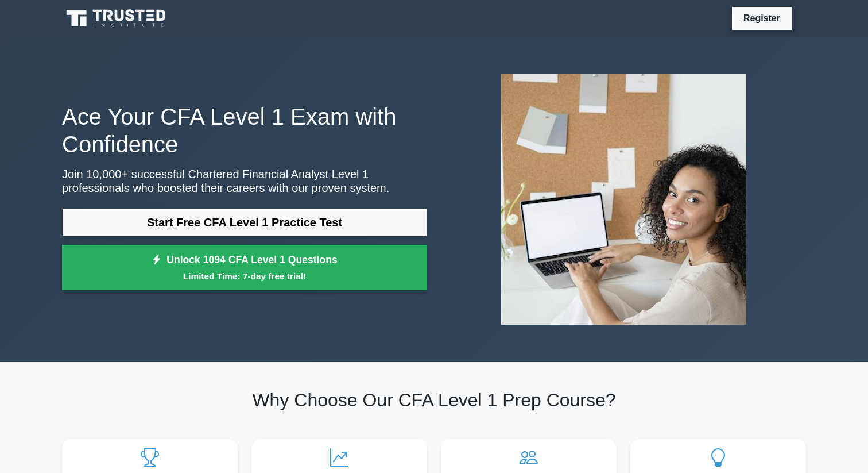 This screenshot has height=473, width=868. What do you see at coordinates (244, 276) in the screenshot?
I see `small: Limited Time: 7-day free trial!` at bounding box center [244, 276].